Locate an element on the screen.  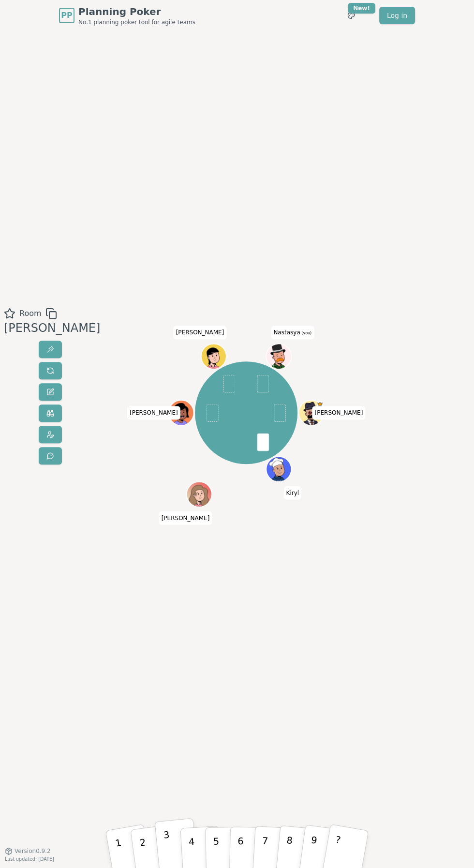
span: Sergey N is the host is located at coordinates (320, 404).